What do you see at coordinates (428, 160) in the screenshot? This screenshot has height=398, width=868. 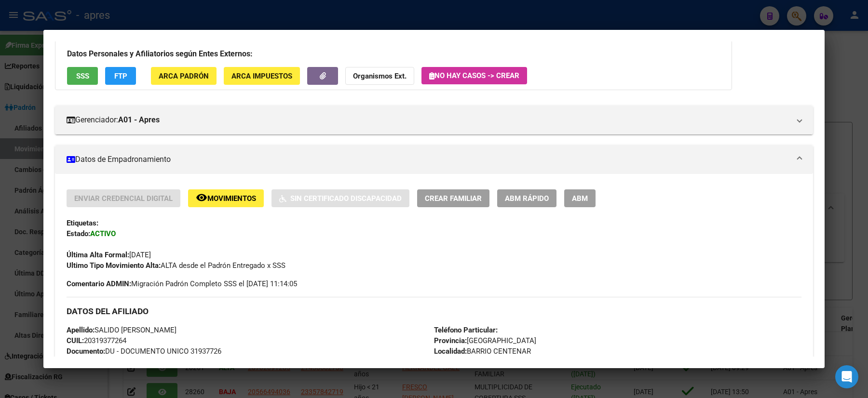 I see `mat-panel-title: Datos de Empadronamiento` at bounding box center [428, 160].